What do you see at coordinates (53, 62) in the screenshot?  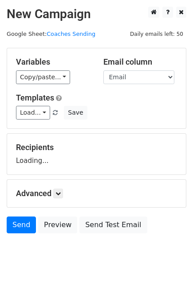 I see `h5: Variables` at bounding box center [53, 62].